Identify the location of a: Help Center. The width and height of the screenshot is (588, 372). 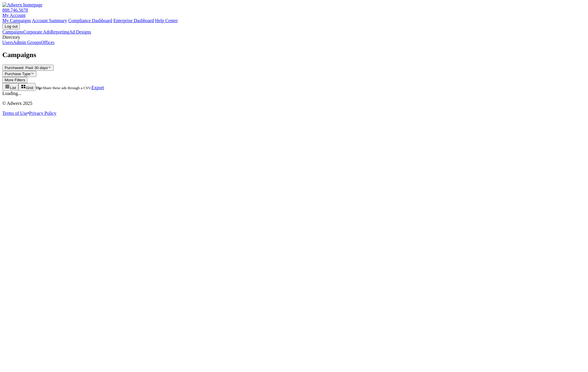
(166, 20).